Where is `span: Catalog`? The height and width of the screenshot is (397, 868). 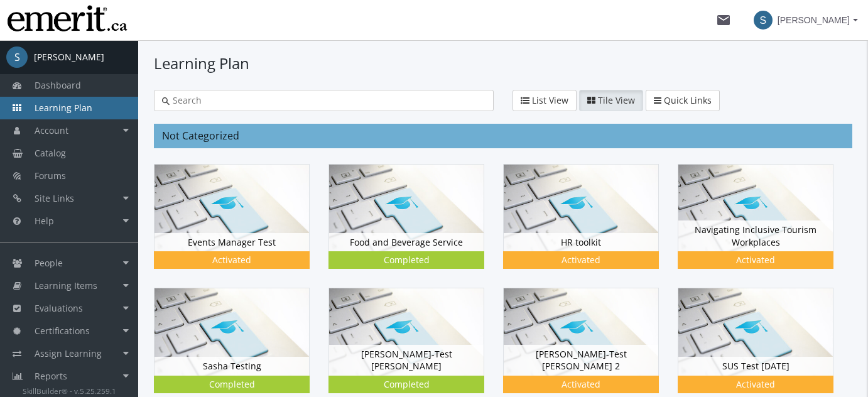
span: Catalog is located at coordinates (50, 153).